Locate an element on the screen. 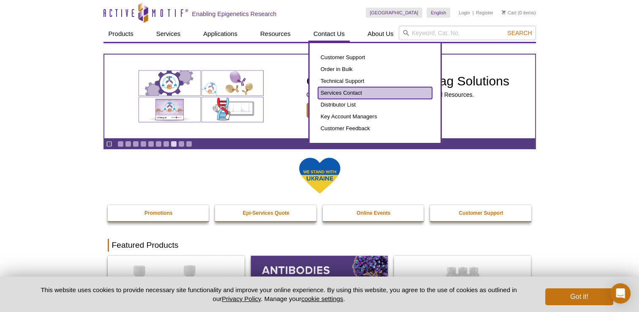  li: (0 items) is located at coordinates (519, 13).